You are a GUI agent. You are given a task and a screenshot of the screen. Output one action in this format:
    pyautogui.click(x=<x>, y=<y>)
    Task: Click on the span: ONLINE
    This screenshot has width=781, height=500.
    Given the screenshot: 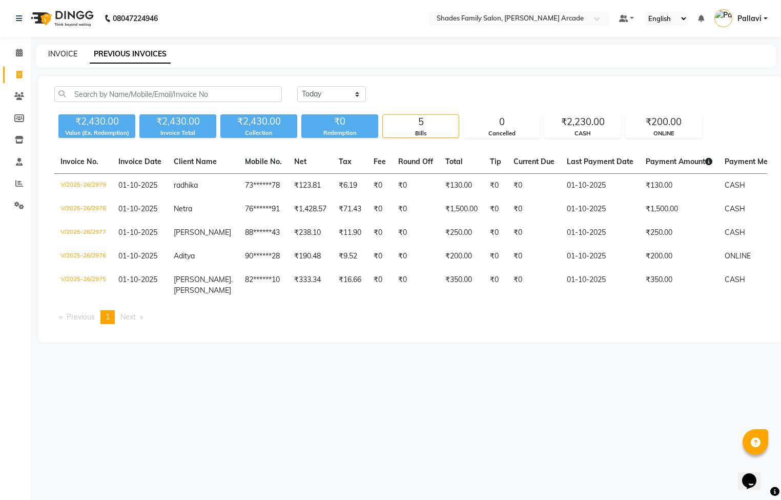 What is the action you would take?
    pyautogui.click(x=738, y=256)
    